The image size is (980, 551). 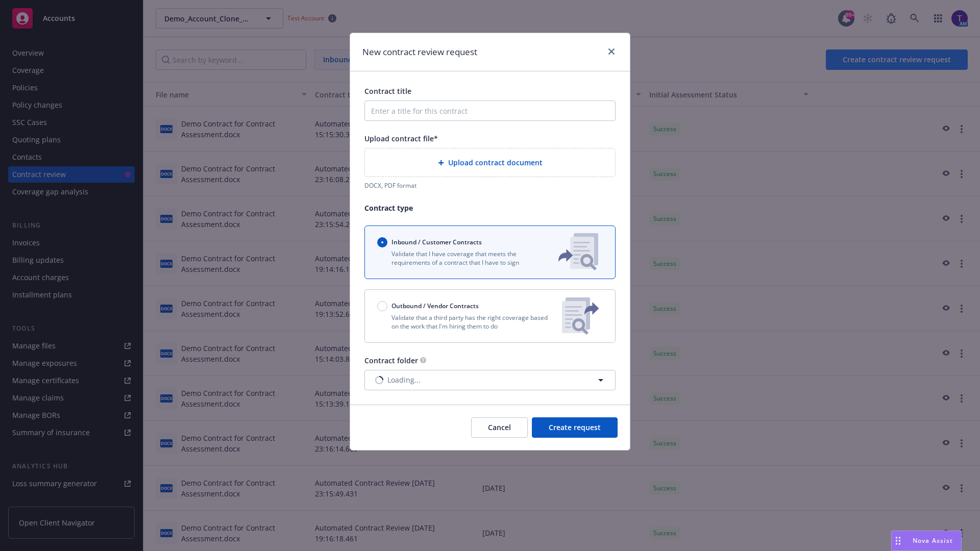 I want to click on div: Upload contract document, so click(x=490, y=163).